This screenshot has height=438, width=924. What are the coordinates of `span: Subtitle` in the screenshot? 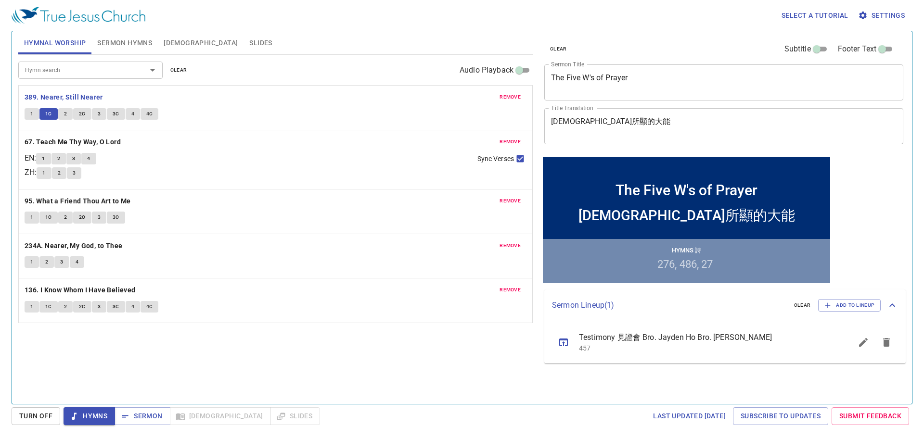 It's located at (797, 49).